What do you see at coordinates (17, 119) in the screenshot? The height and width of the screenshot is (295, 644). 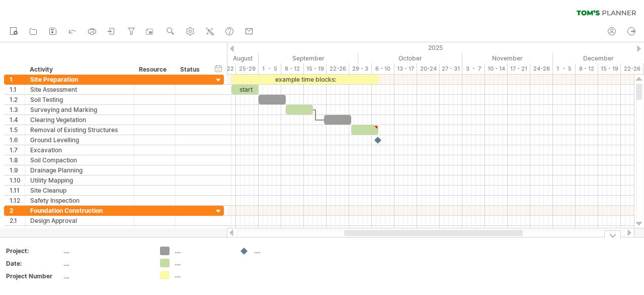 I see `div: 1.4` at bounding box center [17, 119].